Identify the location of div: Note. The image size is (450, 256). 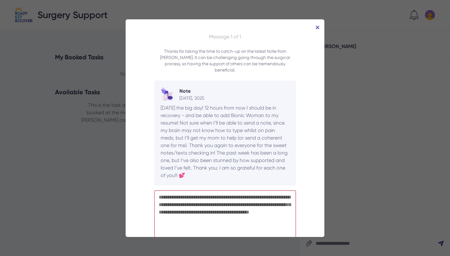
(192, 91).